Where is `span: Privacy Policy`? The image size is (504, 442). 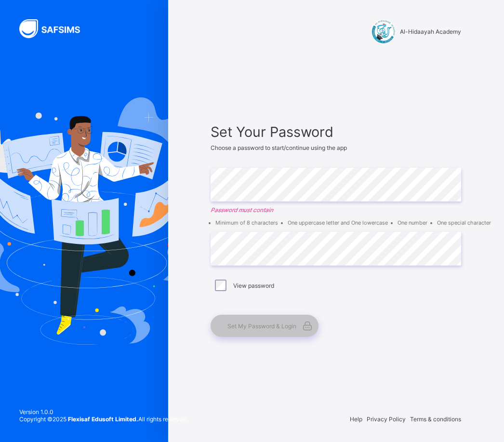
span: Privacy Policy is located at coordinates (386, 419).